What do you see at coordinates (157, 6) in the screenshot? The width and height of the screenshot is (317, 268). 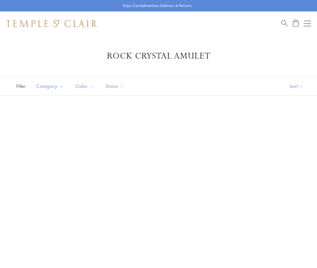 I see `p: Enjoy Complimentary Delivery & Returns` at bounding box center [157, 6].